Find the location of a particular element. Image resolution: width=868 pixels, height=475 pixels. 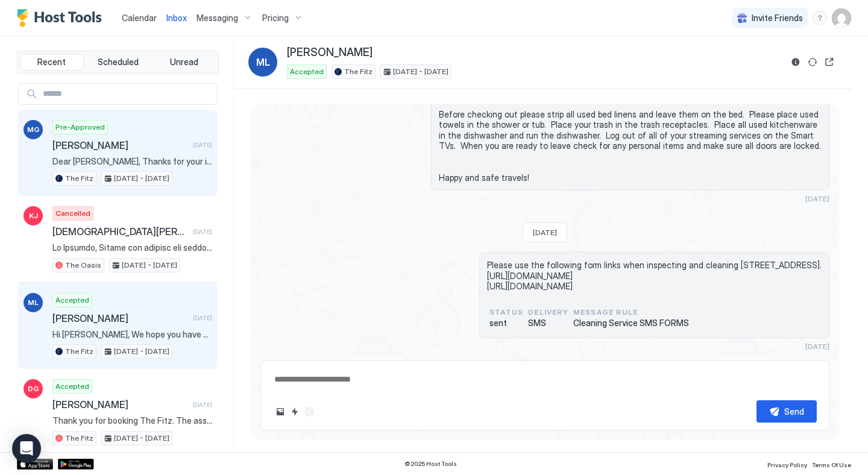

span: Recent is located at coordinates (51, 62).